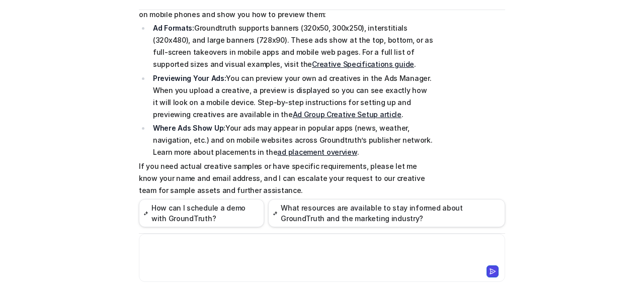  Describe the element at coordinates (293, 97) in the screenshot. I see `p: You can preview your own ad creatives in the Ads Manager. When you upload a creative, a preview i...` at that location.